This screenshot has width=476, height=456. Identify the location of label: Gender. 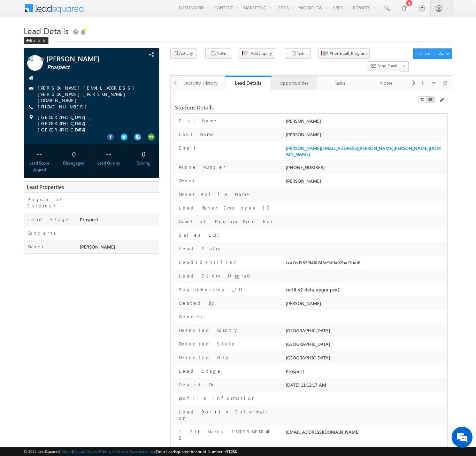
(191, 316).